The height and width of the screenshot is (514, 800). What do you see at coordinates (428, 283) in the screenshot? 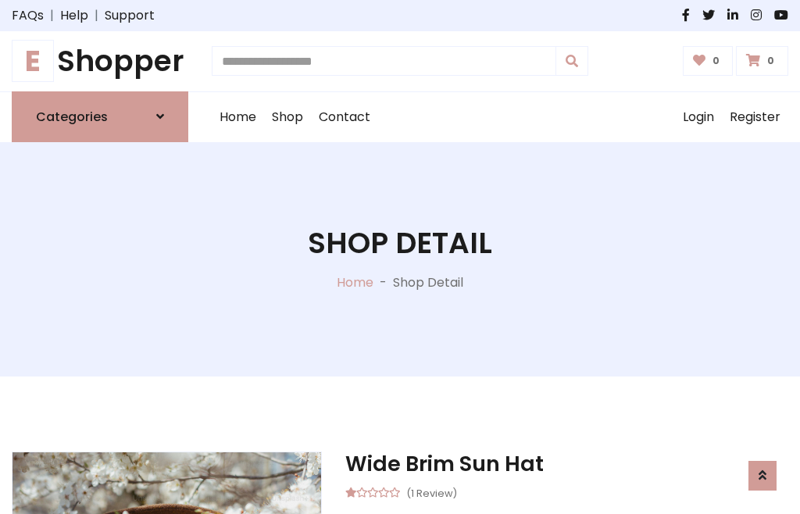
I see `p: Shop Detail` at bounding box center [428, 283].